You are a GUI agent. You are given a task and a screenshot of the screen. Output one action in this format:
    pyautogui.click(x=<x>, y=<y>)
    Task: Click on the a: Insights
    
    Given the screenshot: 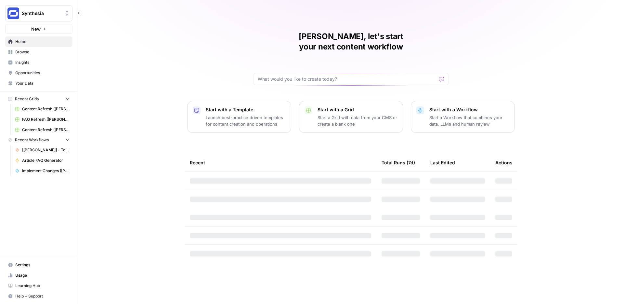 What is the action you would take?
    pyautogui.click(x=39, y=62)
    